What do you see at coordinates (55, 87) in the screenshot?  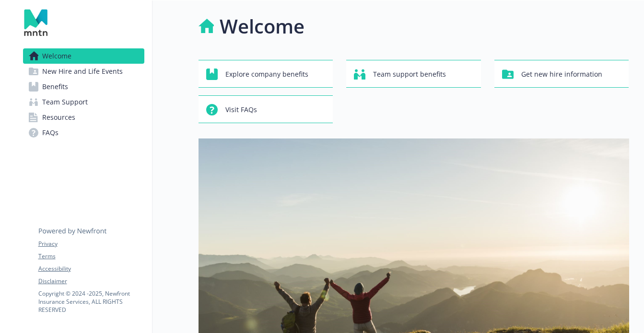 I see `span: Benefits` at bounding box center [55, 87].